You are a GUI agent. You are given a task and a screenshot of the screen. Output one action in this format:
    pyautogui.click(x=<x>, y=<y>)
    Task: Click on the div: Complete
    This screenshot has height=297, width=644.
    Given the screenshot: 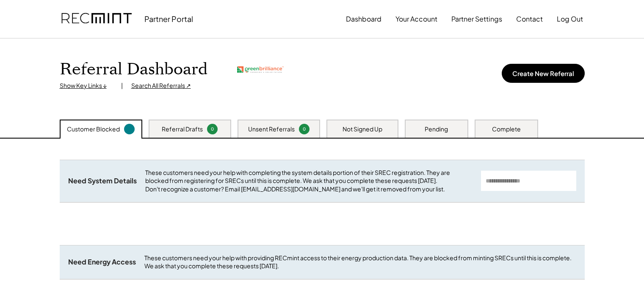 What is the action you would take?
    pyautogui.click(x=506, y=129)
    